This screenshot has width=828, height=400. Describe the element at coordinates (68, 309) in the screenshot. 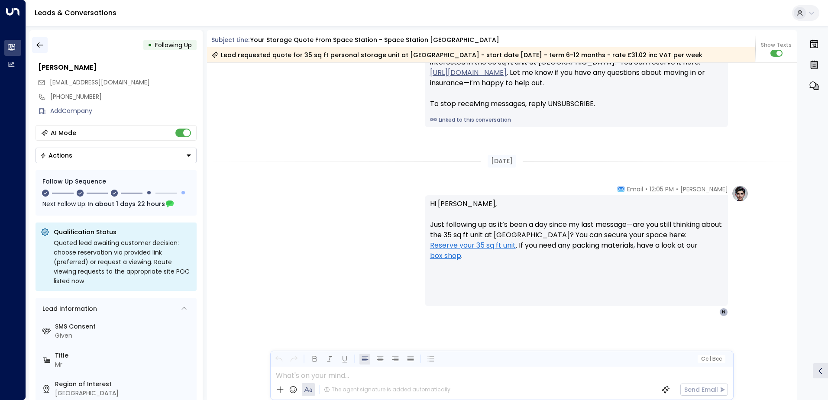

I see `div: Lead Information` at that location.